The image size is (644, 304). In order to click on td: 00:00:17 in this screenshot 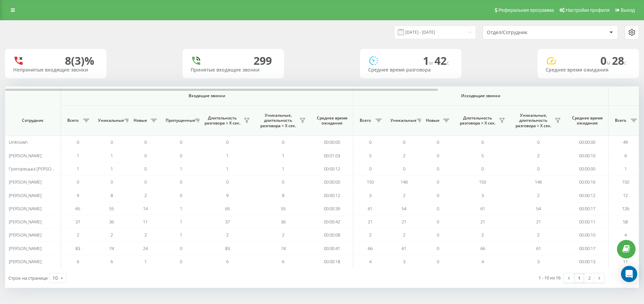, I will do `click(587, 209)`.